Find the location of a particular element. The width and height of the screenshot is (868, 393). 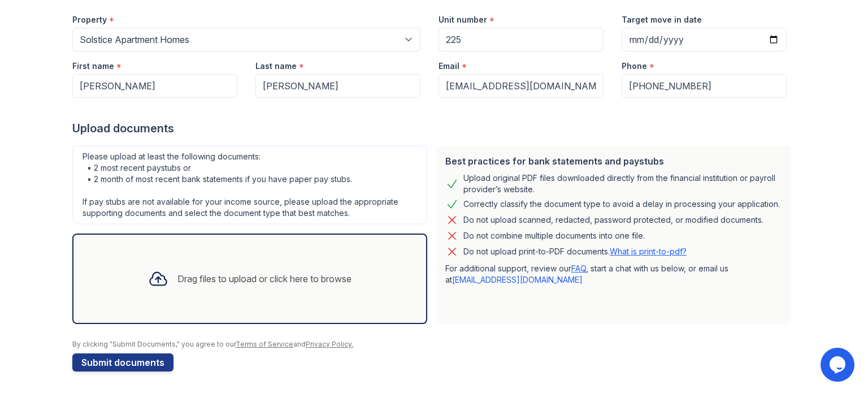

label: Email is located at coordinates (449, 66).